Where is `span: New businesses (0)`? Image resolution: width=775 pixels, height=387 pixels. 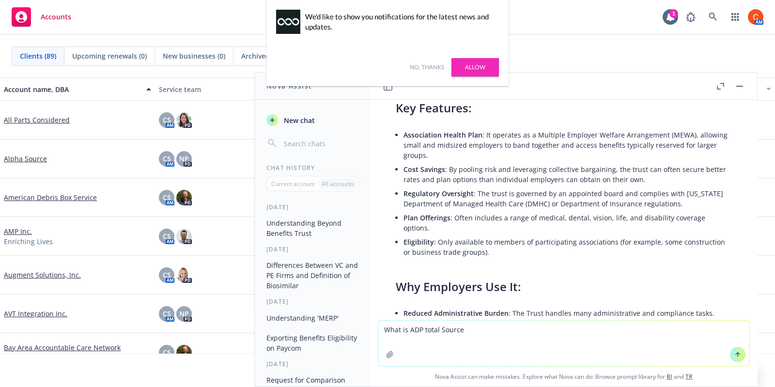
span: New businesses (0) is located at coordinates (194, 56).